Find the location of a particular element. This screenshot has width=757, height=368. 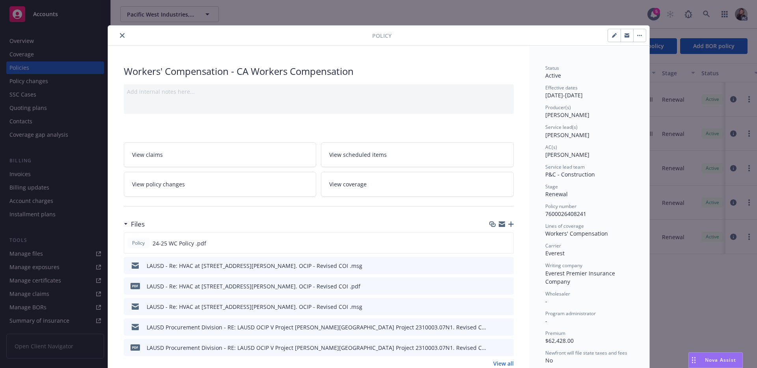

span: View claims is located at coordinates (148, 155).